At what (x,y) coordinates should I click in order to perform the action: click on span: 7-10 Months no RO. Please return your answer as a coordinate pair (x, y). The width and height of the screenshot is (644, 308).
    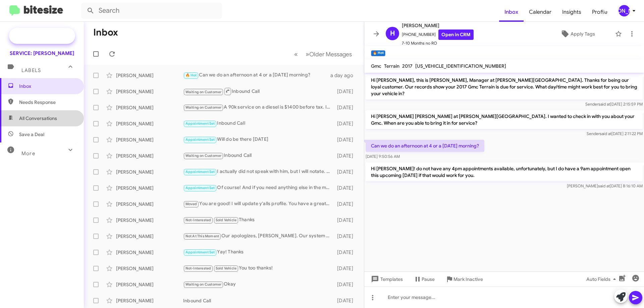
    Looking at the image, I should click on (437, 43).